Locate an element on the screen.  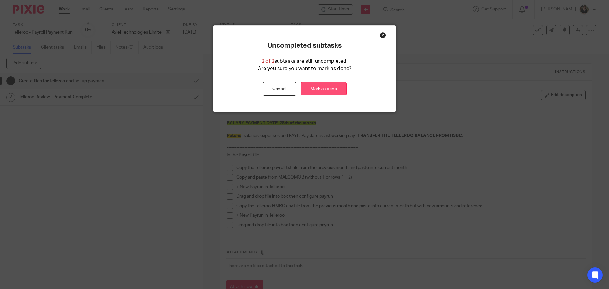
p: Uncompleted subtasks is located at coordinates (305, 46).